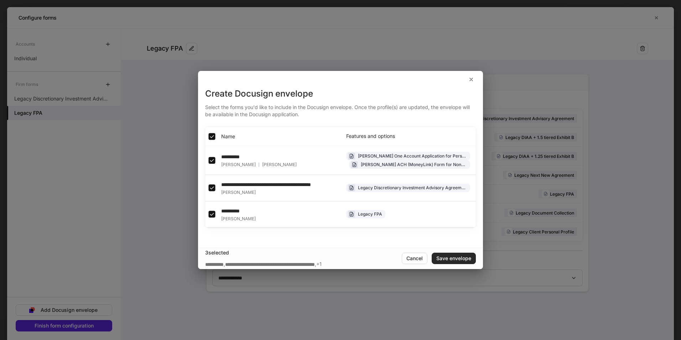  Describe the element at coordinates (454, 258) in the screenshot. I see `button: Save envelope` at that location.